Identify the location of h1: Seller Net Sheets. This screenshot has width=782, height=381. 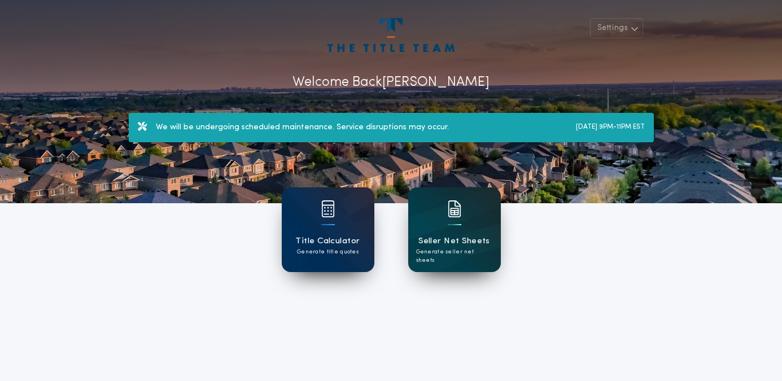
(454, 241).